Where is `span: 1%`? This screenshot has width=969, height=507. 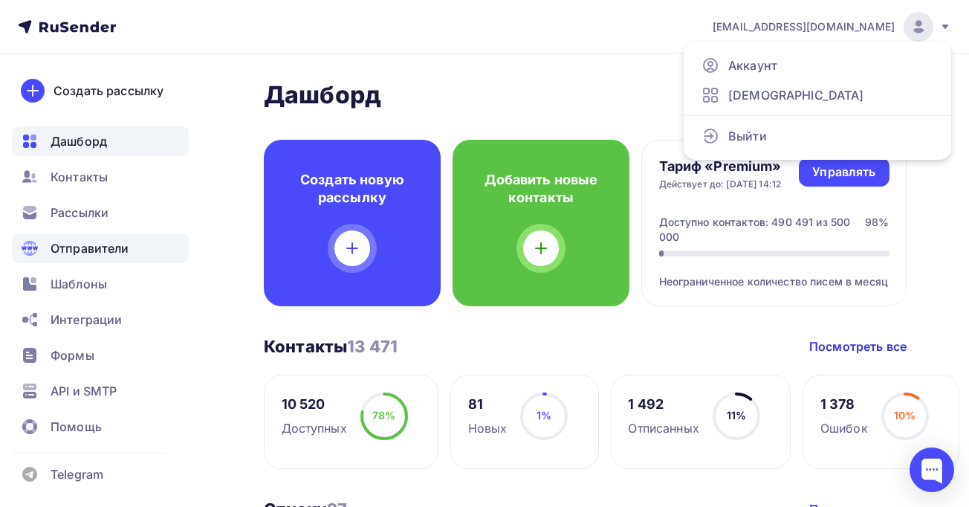 span: 1% is located at coordinates (544, 414).